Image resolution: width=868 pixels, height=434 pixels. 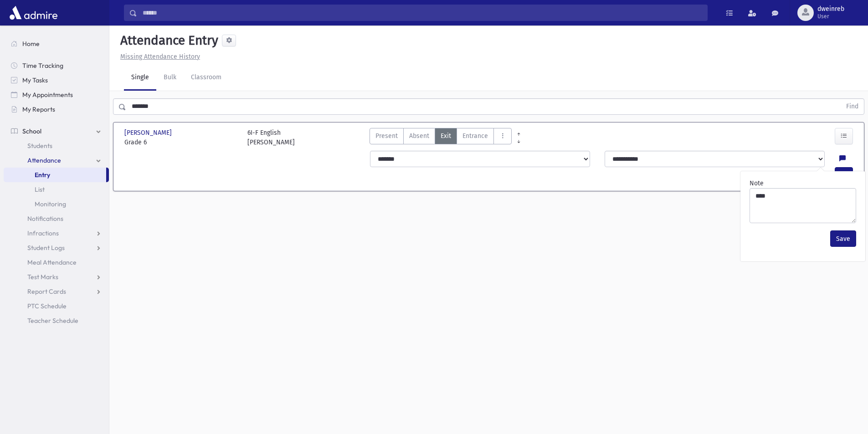 What do you see at coordinates (47, 95) in the screenshot?
I see `span: My Appointments` at bounding box center [47, 95].